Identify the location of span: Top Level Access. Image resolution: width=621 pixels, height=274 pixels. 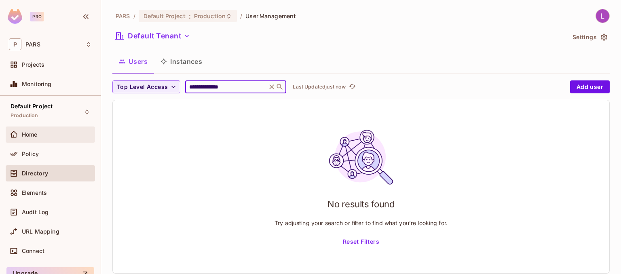
(142, 87).